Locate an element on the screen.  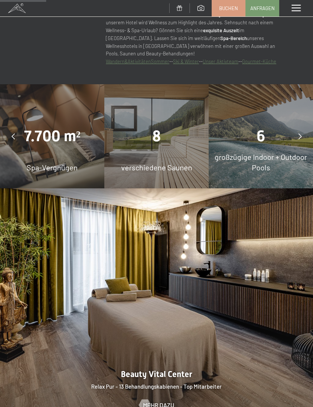
span: 7.700 m² is located at coordinates (52, 136).